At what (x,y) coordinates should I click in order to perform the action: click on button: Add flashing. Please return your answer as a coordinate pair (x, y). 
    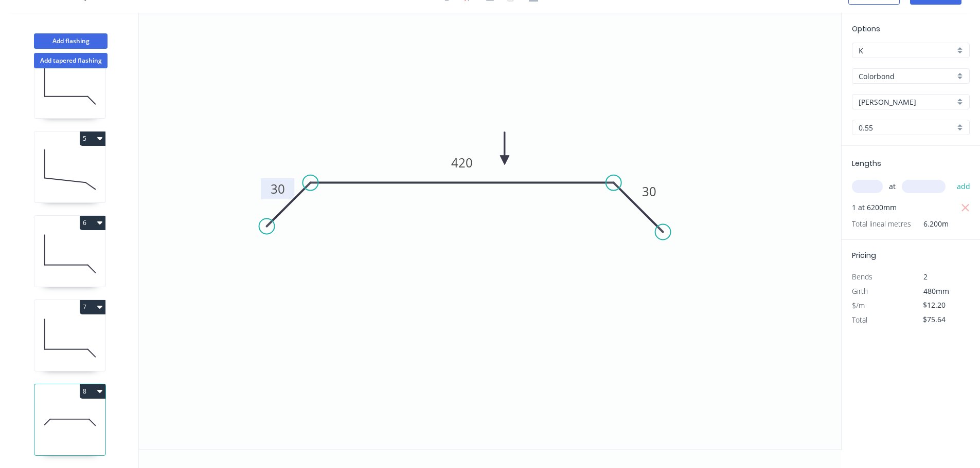
    Looking at the image, I should click on (70, 41).